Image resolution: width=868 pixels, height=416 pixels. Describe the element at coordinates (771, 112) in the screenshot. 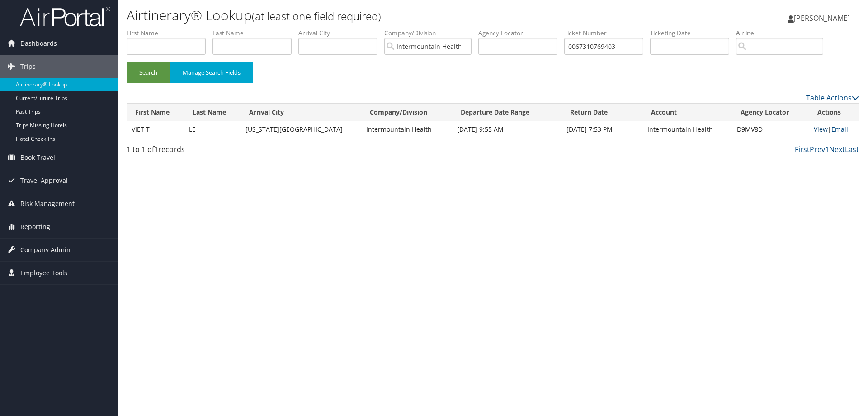

I see `th: Agency Locator: activate to sort column ascending` at that location.